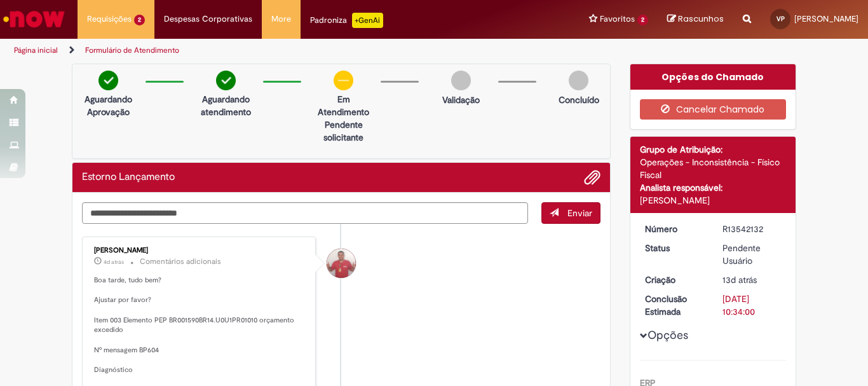  What do you see at coordinates (368, 20) in the screenshot?
I see `p: +GenAi` at bounding box center [368, 20].